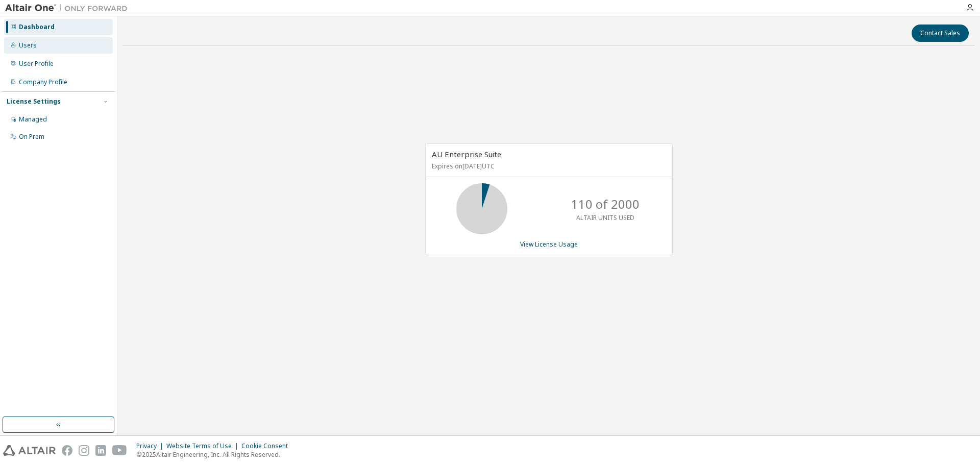  What do you see at coordinates (605, 204) in the screenshot?
I see `p: 110 of 2000` at bounding box center [605, 204].